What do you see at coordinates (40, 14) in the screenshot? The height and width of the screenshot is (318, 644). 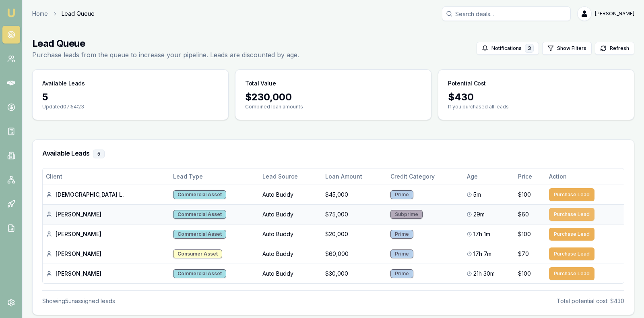 I see `a: Home` at bounding box center [40, 14].